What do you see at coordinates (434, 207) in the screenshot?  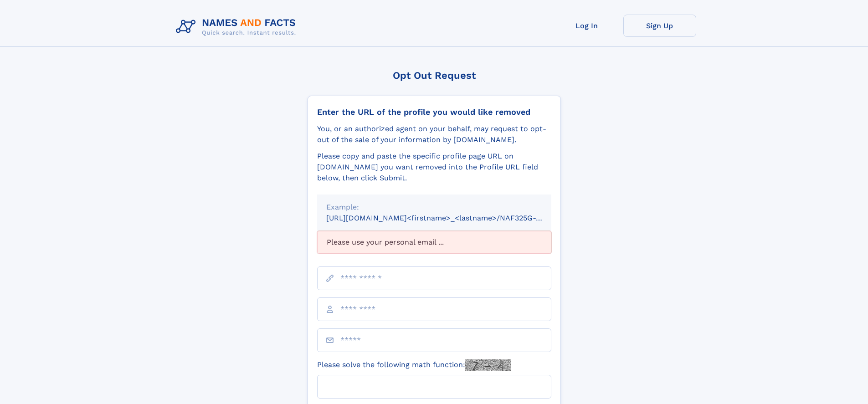 I see `div: Example:` at bounding box center [434, 207].